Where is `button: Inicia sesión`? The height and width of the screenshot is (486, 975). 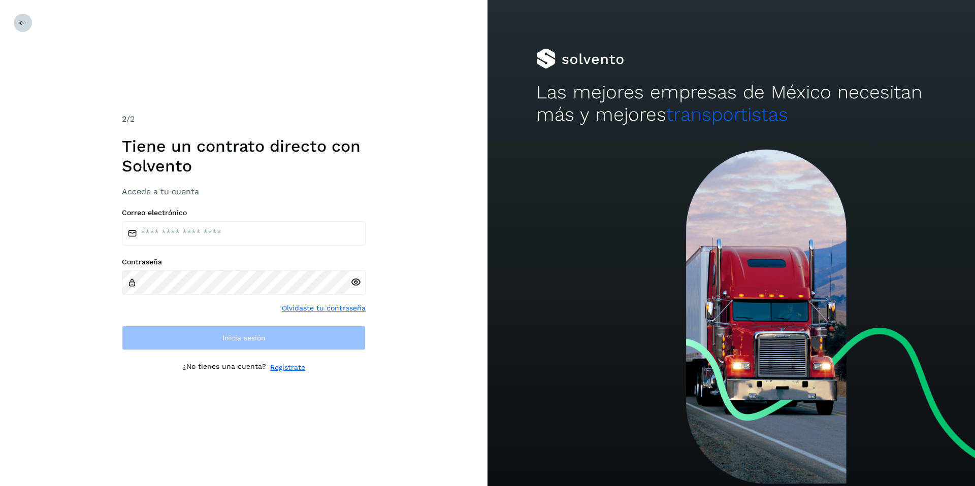 button: Inicia sesión is located at coordinates (244, 338).